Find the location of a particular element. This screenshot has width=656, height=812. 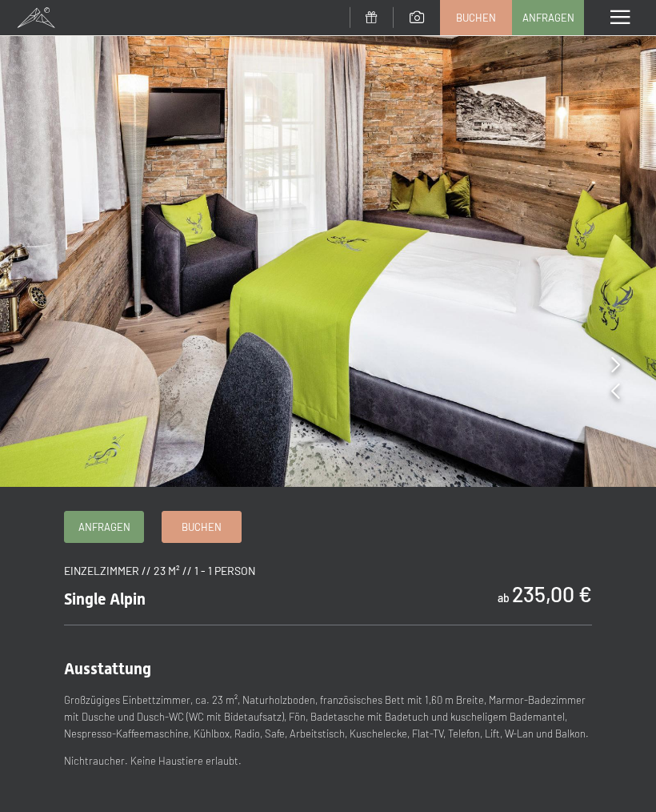

span: ab is located at coordinates (504, 597).